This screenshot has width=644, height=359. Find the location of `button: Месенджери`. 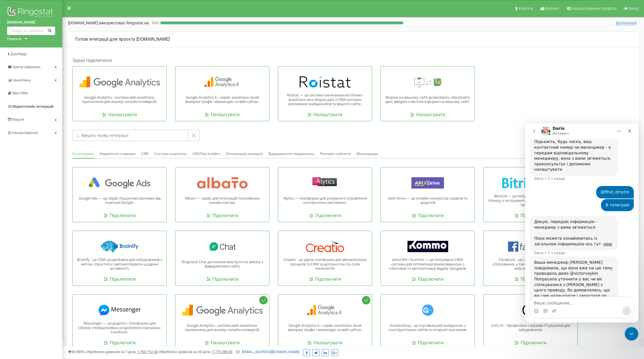

button: Месенджери is located at coordinates (367, 154).